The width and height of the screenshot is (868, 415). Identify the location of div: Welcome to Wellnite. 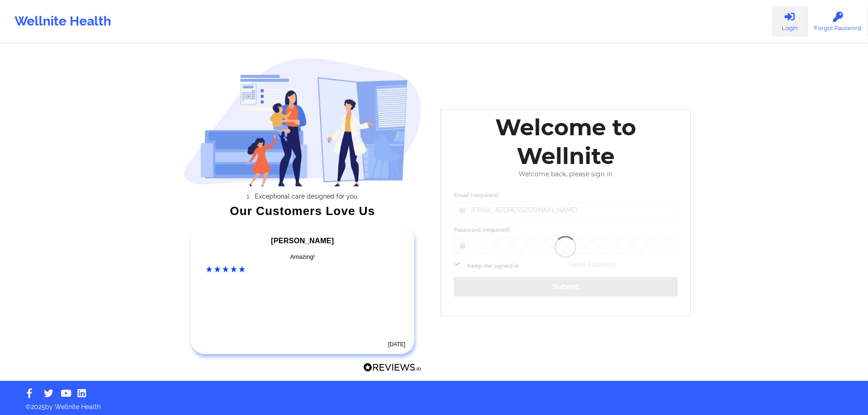
(566, 142).